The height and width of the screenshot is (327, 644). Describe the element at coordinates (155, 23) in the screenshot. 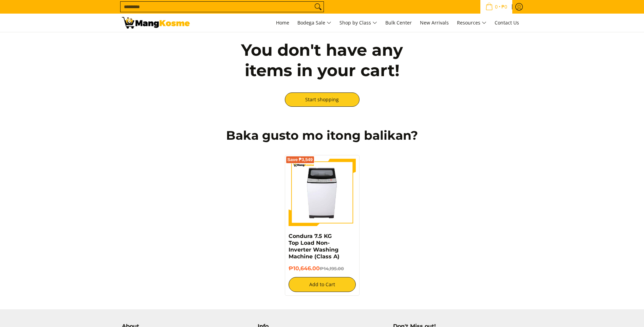

I see `img: Your Shopping Cart | Mang Kosme` at that location.